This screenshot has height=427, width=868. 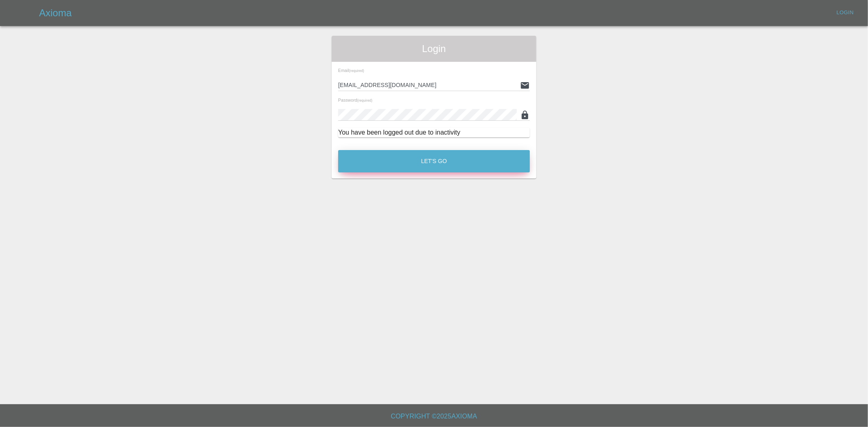 I want to click on span: Login, so click(x=434, y=49).